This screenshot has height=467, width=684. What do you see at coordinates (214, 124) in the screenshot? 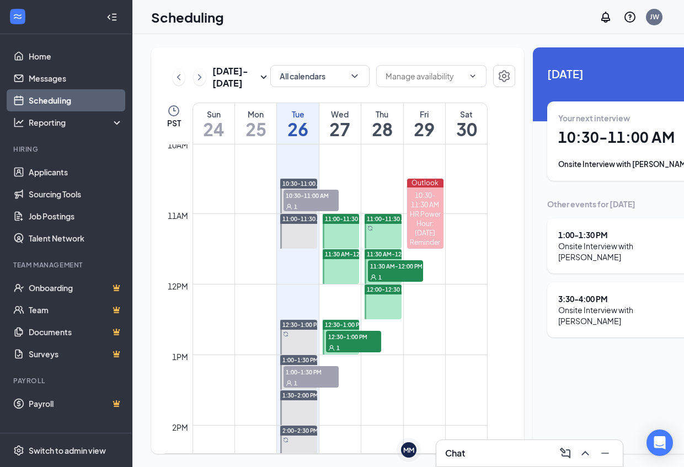
I see `a: August 24, 2025` at bounding box center [214, 124].